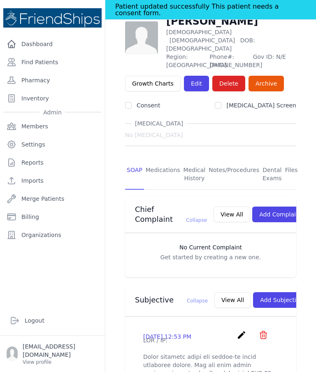 Image resolution: width=316 pixels, height=372 pixels. Describe the element at coordinates (142, 38) in the screenshot. I see `img: person-242608b1a05df3501eefc295dc1bc67a.jpg` at that location.